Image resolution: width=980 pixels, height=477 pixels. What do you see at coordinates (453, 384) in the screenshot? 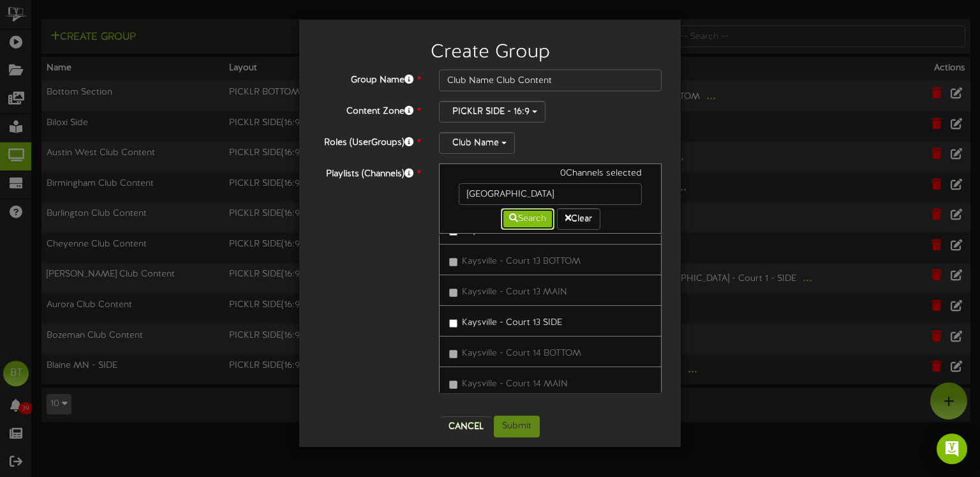
I see `input: Kaysville - Court 14 MAIN` at bounding box center [453, 384].